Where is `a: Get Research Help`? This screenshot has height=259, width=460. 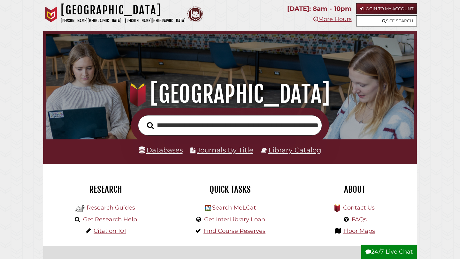
a: Get Research Help is located at coordinates (110, 220).